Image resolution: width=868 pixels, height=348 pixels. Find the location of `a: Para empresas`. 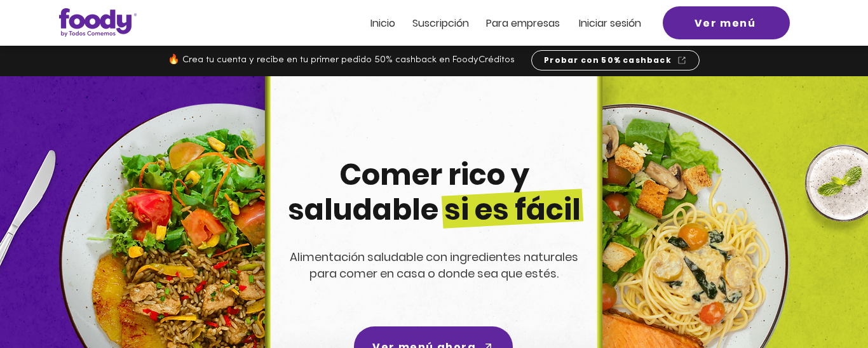

a: Para empresas is located at coordinates (523, 23).